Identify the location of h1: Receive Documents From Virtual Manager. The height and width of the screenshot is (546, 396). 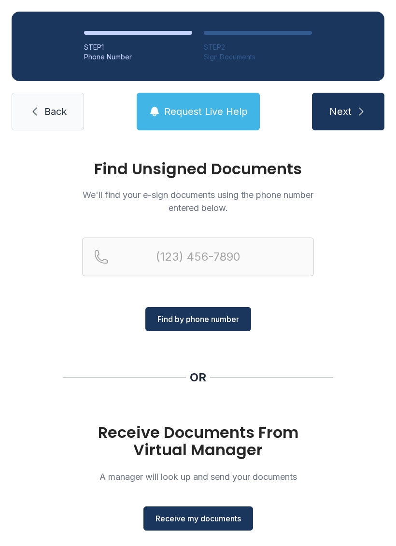
(198, 441).